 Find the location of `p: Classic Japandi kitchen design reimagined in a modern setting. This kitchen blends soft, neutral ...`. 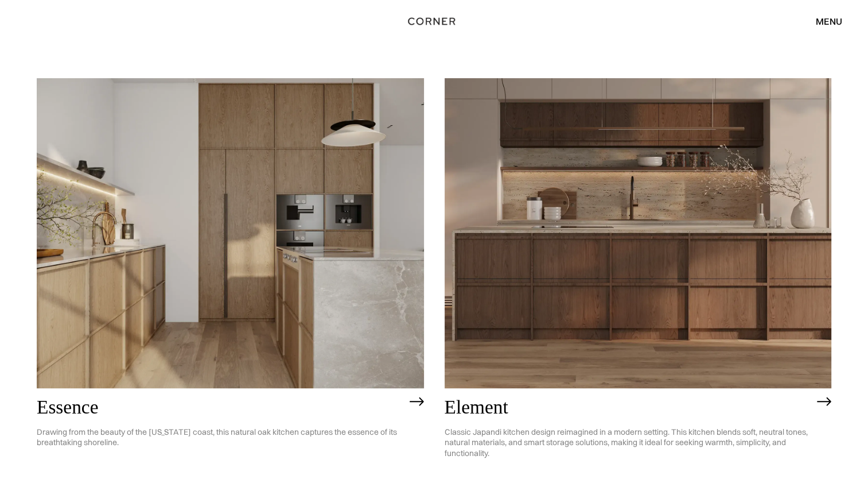

p: Classic Japandi kitchen design reimagined in a modern setting. This kitchen blends soft, neutral ... is located at coordinates (628, 443).